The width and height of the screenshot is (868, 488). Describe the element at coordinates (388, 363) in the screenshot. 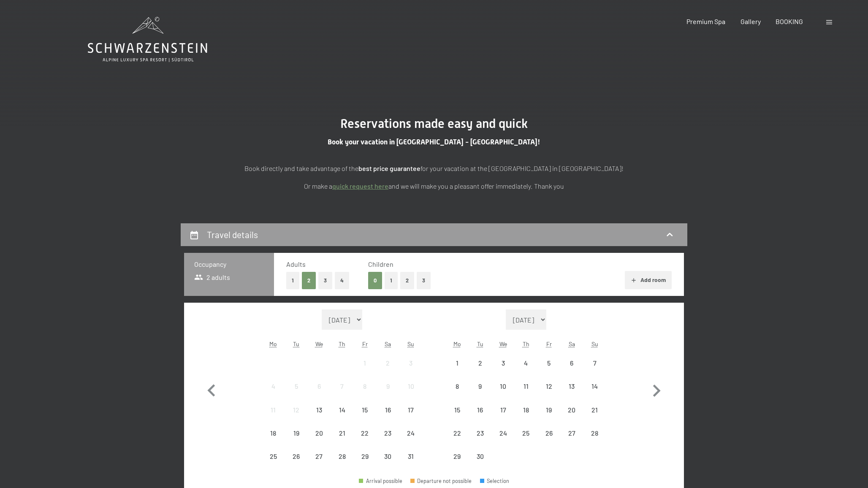

I see `div: Sat Aug 02 2025` at that location.